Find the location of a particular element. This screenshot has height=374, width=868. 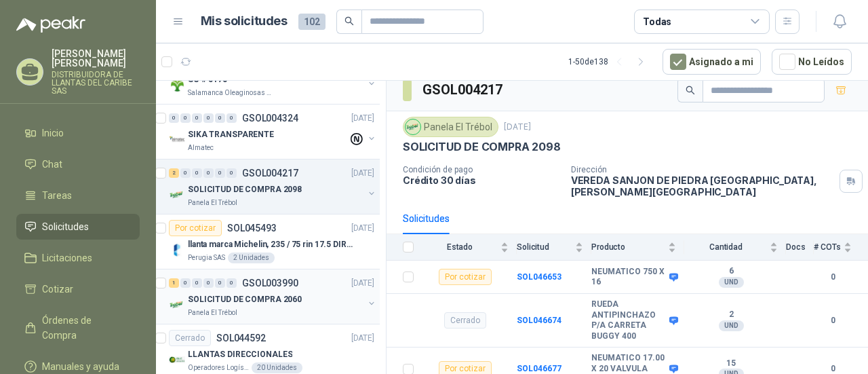

span: Cotizar is located at coordinates (58, 289).